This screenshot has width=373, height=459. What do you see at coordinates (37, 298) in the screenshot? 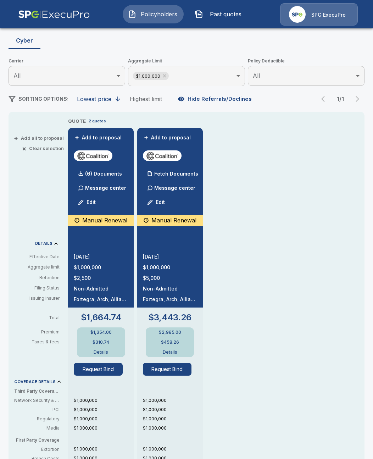
I see `p: Issuing Insurer` at bounding box center [37, 298].